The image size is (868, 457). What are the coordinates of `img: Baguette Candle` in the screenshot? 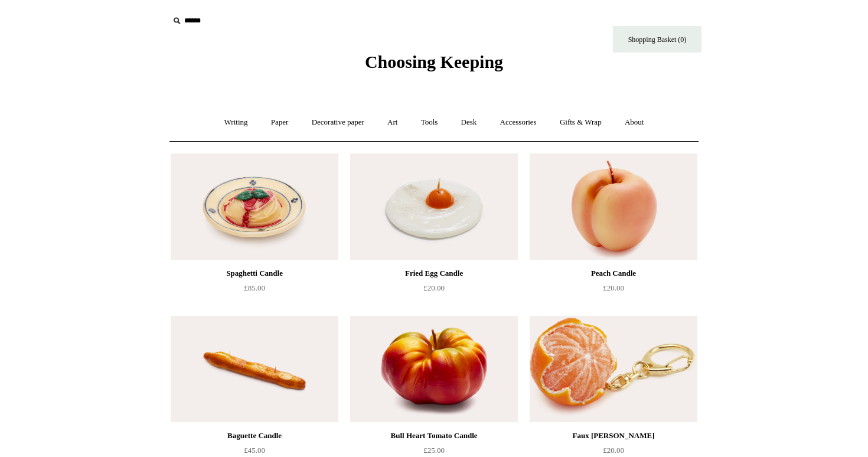 It's located at (255, 369).